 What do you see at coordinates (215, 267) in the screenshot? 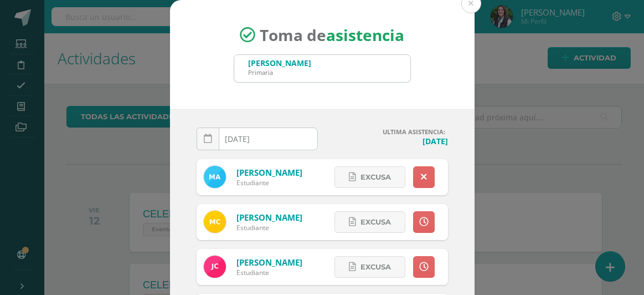
I see `img: 2d176ae13125fb3c891cb544b0e13ac8.png` at bounding box center [215, 267].